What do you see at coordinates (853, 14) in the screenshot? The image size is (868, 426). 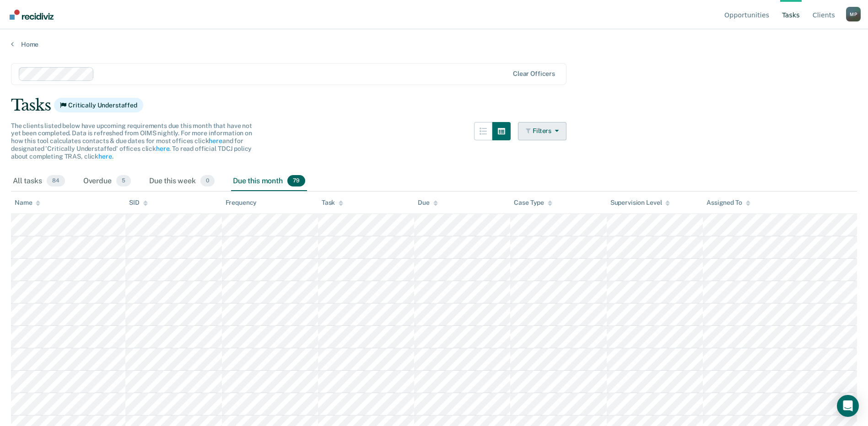 I see `button: Profile dropdown button` at bounding box center [853, 14].